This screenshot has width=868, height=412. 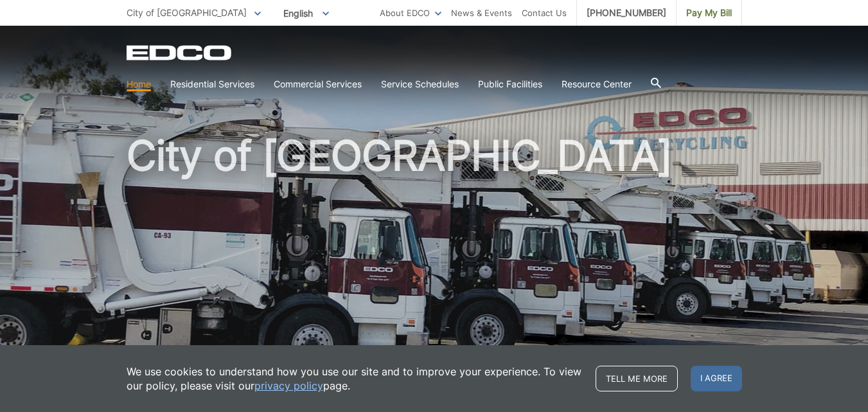 What do you see at coordinates (716, 379) in the screenshot?
I see `span: I agree` at bounding box center [716, 379].